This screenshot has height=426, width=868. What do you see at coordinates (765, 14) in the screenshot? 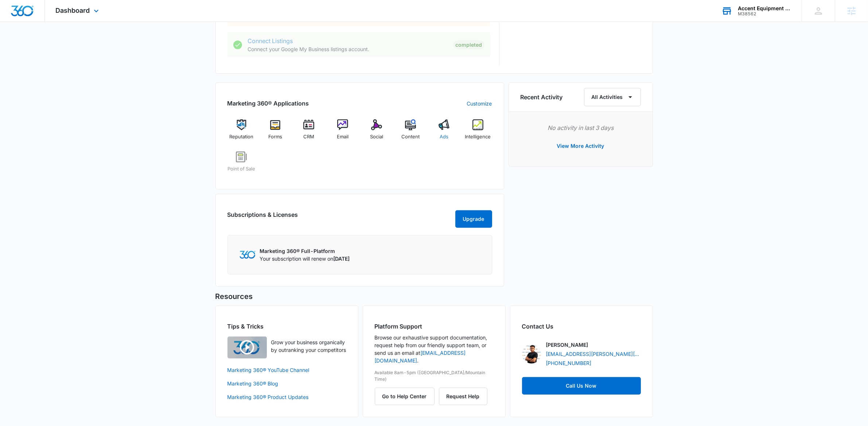
I see `div: account id` at bounding box center [765, 14].